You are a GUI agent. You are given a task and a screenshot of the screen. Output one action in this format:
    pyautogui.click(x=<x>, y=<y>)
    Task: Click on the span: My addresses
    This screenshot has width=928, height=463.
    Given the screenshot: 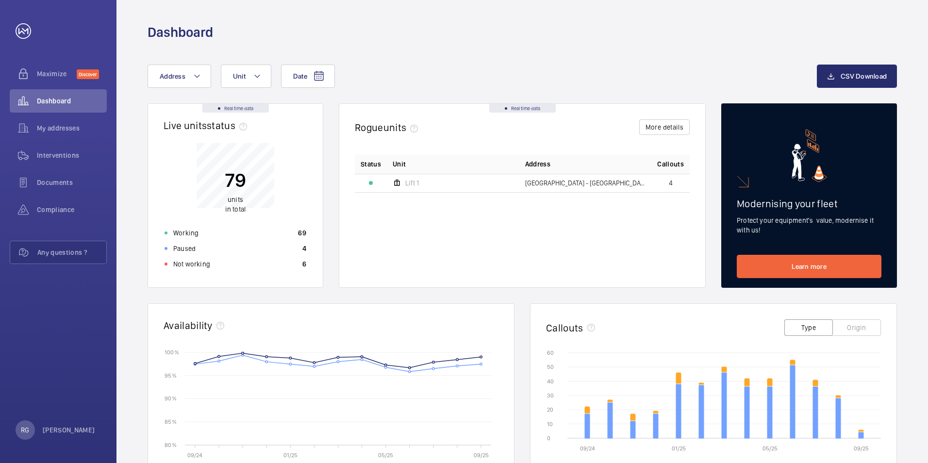 What is the action you would take?
    pyautogui.click(x=72, y=128)
    